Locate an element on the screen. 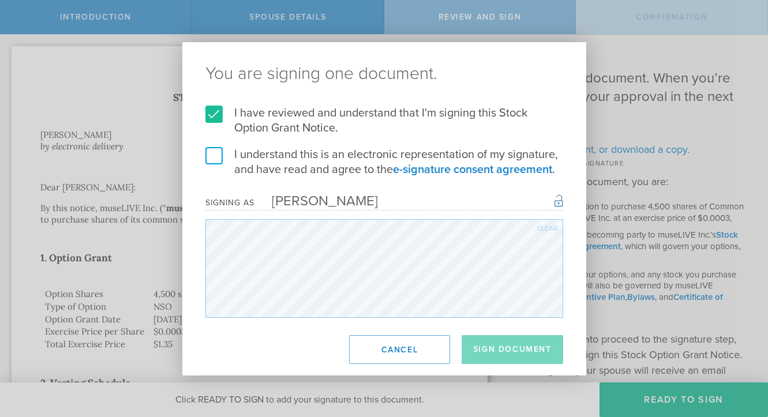 The width and height of the screenshot is (768, 417). label: I have reviewed and understand that I'm signing this Stock Option Grant Notice. is located at coordinates (384, 121).